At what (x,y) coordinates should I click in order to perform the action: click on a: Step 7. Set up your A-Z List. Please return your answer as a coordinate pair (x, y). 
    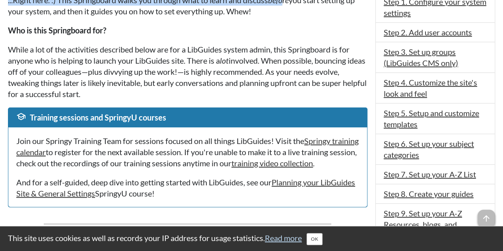
    Looking at the image, I should click on (430, 174).